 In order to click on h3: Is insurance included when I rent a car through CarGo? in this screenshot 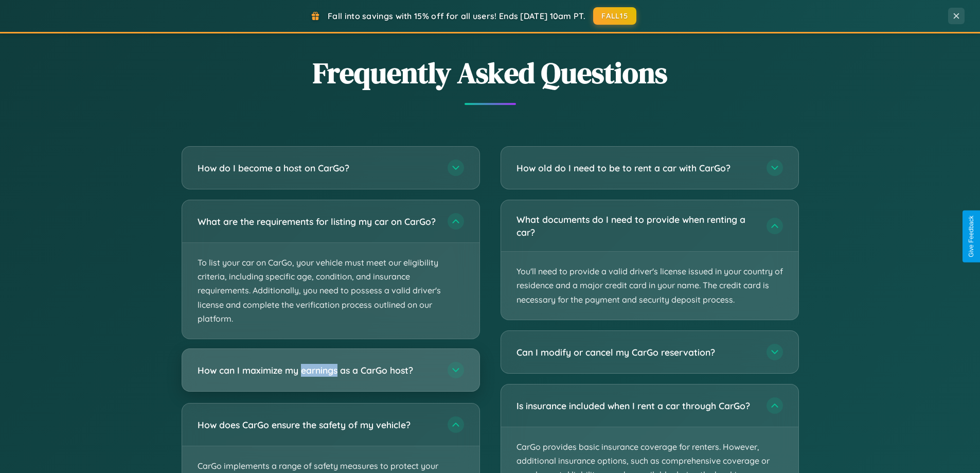, I will do `click(637, 405)`.